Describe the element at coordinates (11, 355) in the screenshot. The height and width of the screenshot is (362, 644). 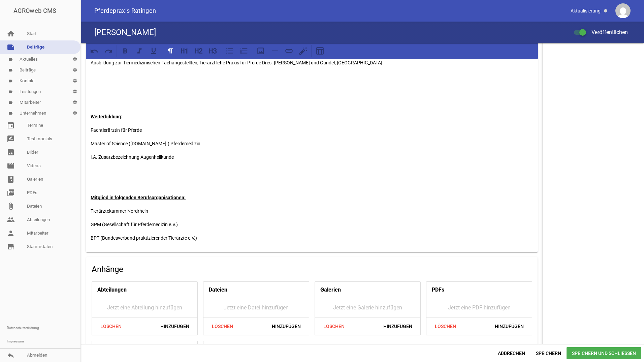
I see `i: reply` at that location.